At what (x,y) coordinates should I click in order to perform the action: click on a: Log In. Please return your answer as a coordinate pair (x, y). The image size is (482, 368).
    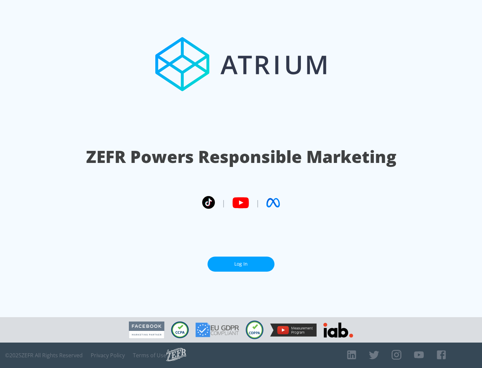
    Looking at the image, I should click on (241, 264).